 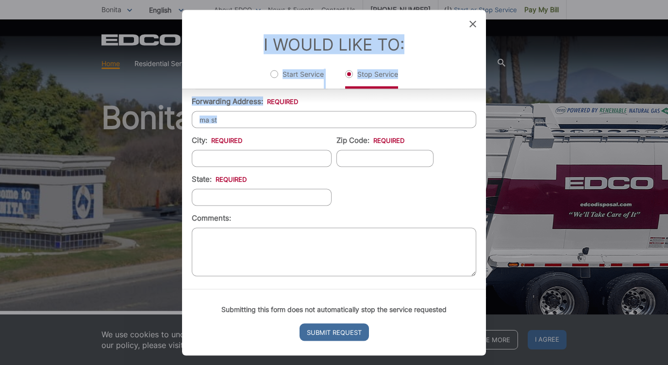 What do you see at coordinates (219, 179) in the screenshot?
I see `label: State:` at bounding box center [219, 179].